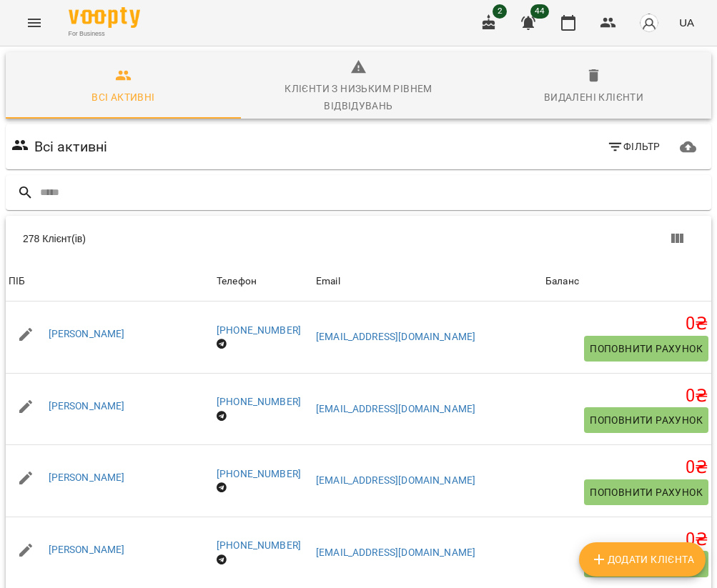  What do you see at coordinates (123, 97) in the screenshot?
I see `div: Всі активні` at bounding box center [123, 97].